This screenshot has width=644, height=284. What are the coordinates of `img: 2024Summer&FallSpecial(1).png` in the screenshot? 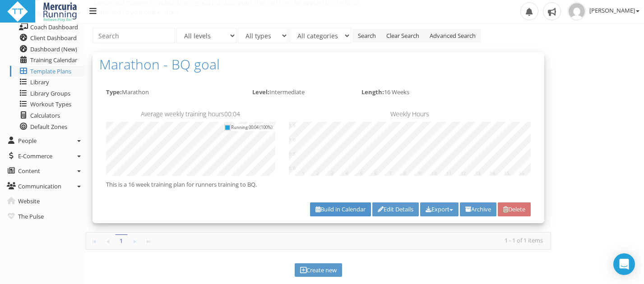 It's located at (60, 12).